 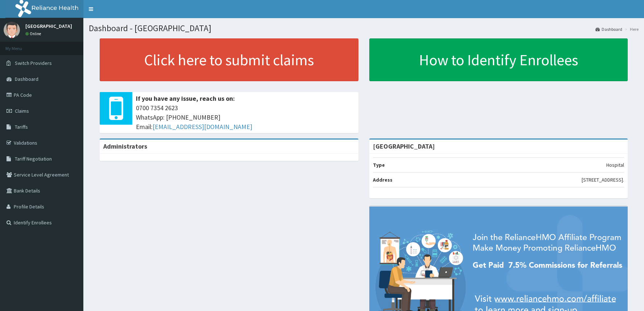 I want to click on span: Tariffs, so click(x=21, y=127).